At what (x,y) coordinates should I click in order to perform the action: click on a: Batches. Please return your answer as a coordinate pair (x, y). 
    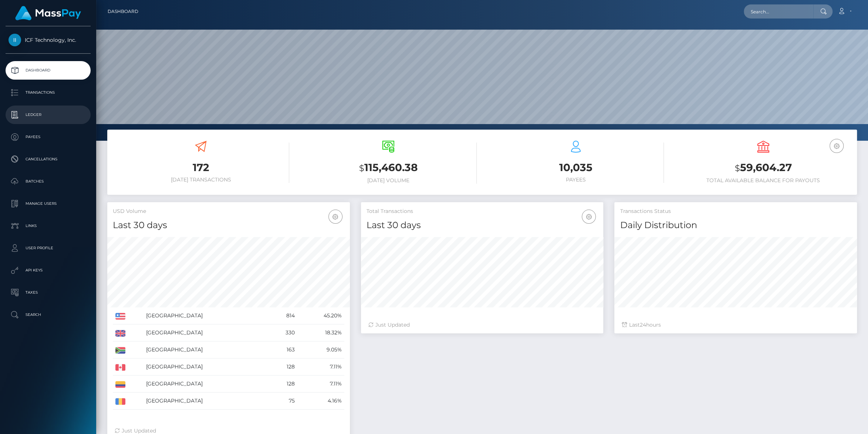
    Looking at the image, I should click on (48, 182).